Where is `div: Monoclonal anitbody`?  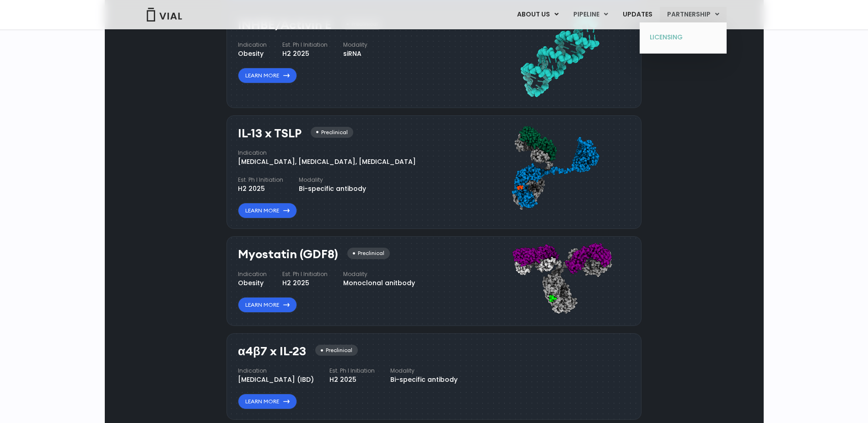
div: Monoclonal anitbody is located at coordinates (379, 283).